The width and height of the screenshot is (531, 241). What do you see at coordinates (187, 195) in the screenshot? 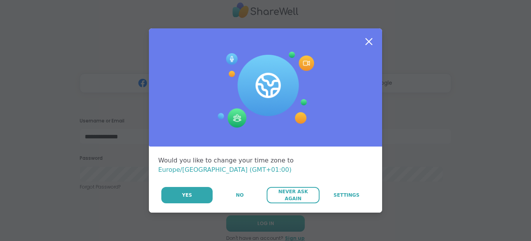
I see `span: Yes` at bounding box center [187, 195].